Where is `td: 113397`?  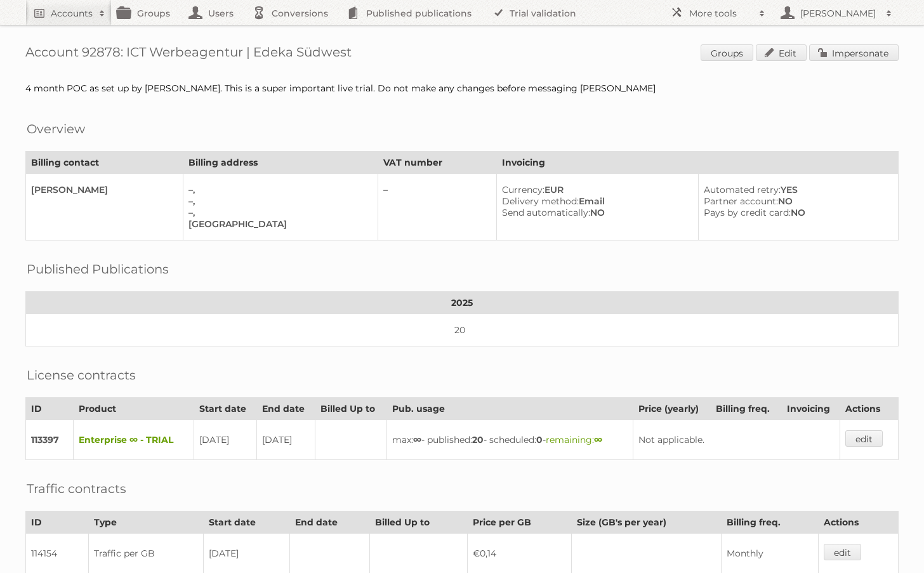
td: 113397 is located at coordinates (50, 440).